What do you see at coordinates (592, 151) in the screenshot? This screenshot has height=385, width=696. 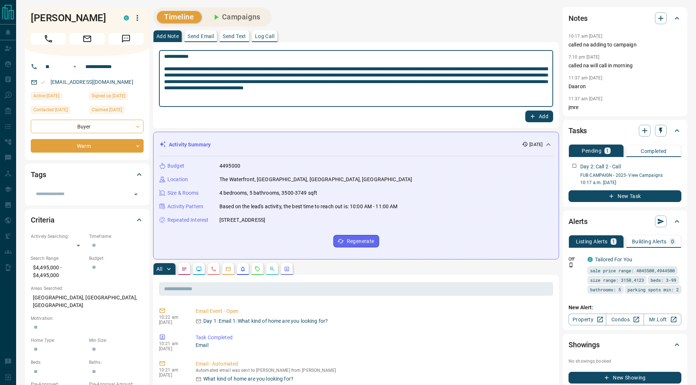 I see `p: Pending` at bounding box center [592, 151].